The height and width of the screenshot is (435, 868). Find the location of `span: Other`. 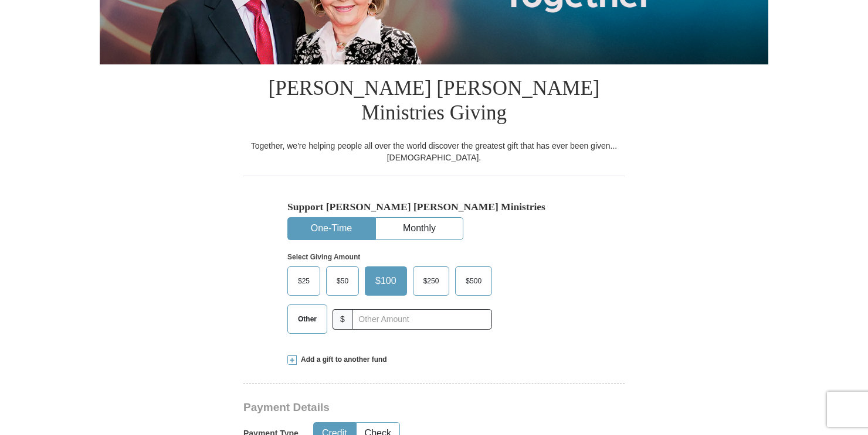

span: Other is located at coordinates (308, 319).